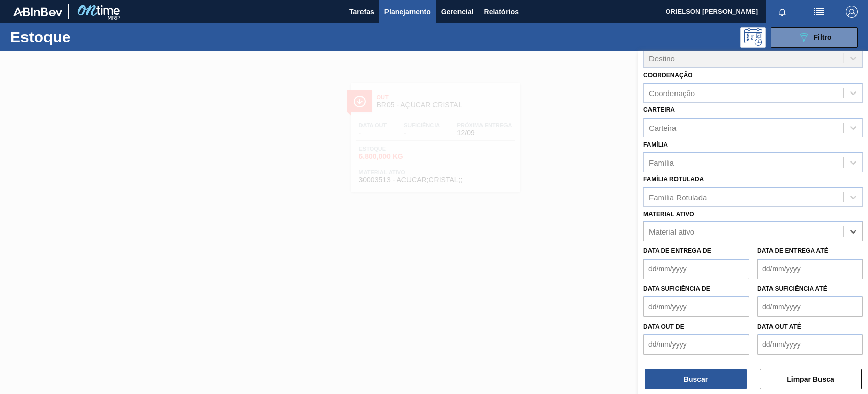 The width and height of the screenshot is (868, 394). Describe the element at coordinates (673, 180) in the screenshot. I see `label: Família Rotulada` at that location.